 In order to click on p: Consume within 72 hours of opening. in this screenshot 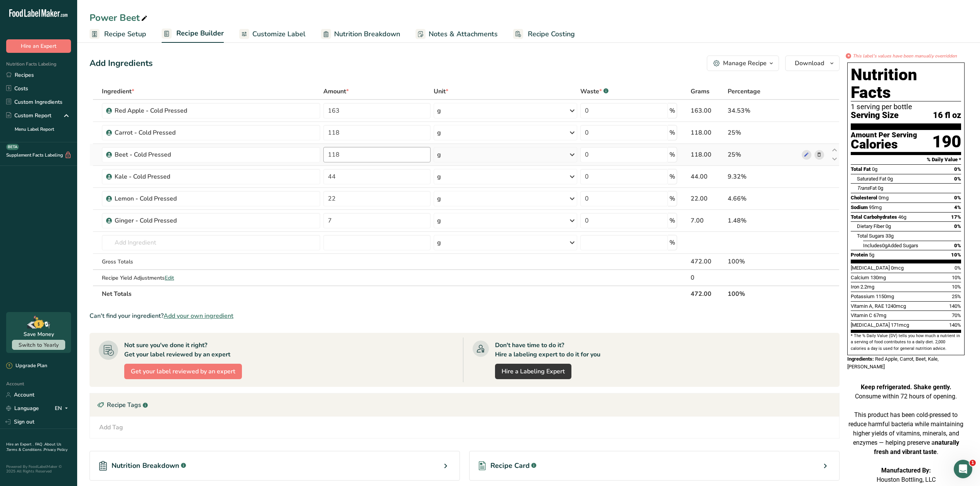, I will do `click(906, 392)`.